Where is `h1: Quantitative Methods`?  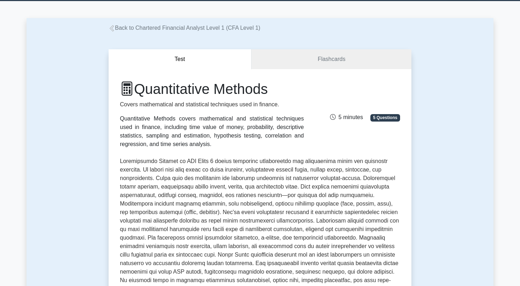
h1: Quantitative Methods is located at coordinates (212, 89).